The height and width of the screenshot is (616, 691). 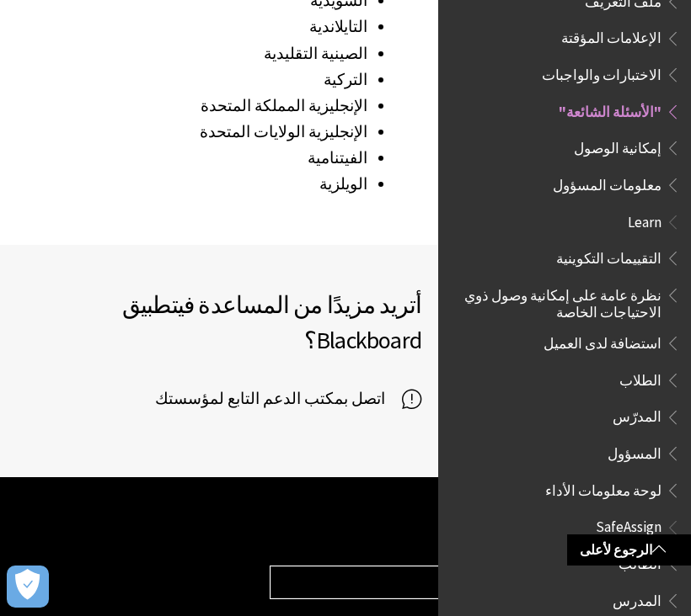 I want to click on span: "الأسئلة الشائعة", so click(x=610, y=108).